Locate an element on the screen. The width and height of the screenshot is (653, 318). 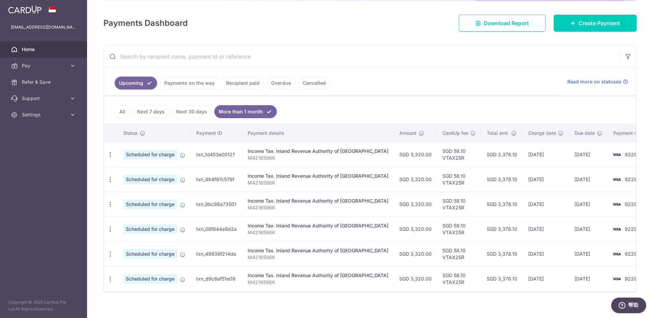
a: Recipient paid is located at coordinates (243, 83).